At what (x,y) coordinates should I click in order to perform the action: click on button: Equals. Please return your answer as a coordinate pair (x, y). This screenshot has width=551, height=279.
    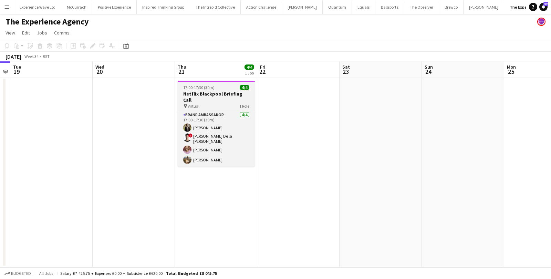
    Looking at the image, I should click on (364, 7).